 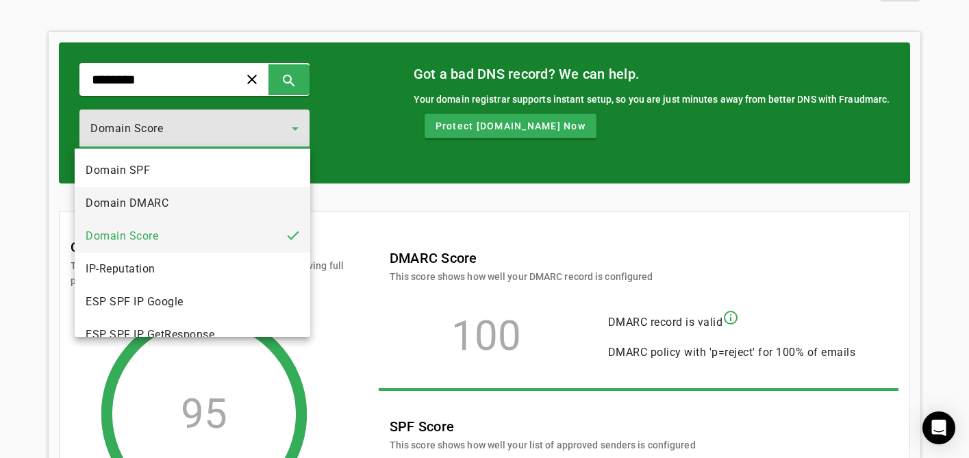 What do you see at coordinates (127, 203) in the screenshot?
I see `span: Domain DMARC` at bounding box center [127, 203].